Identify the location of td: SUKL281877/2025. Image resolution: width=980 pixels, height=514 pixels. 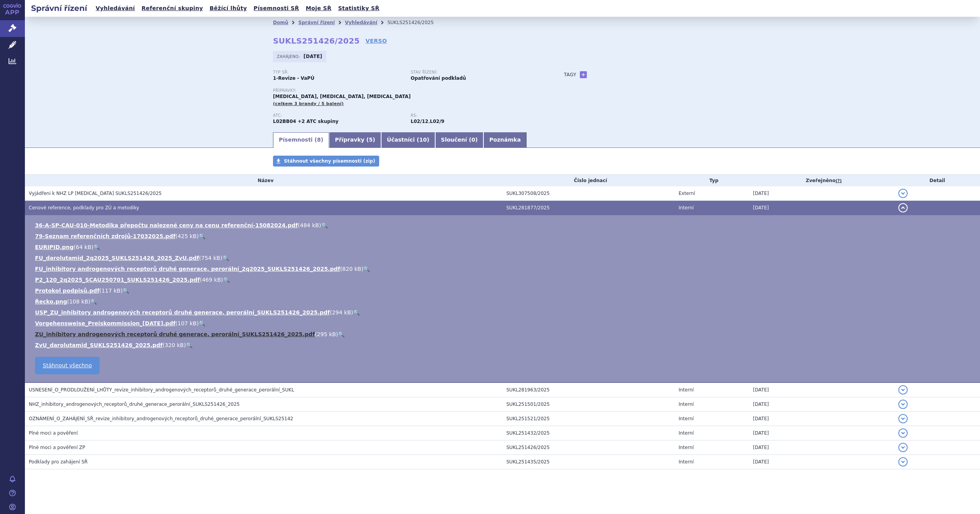
(588, 208).